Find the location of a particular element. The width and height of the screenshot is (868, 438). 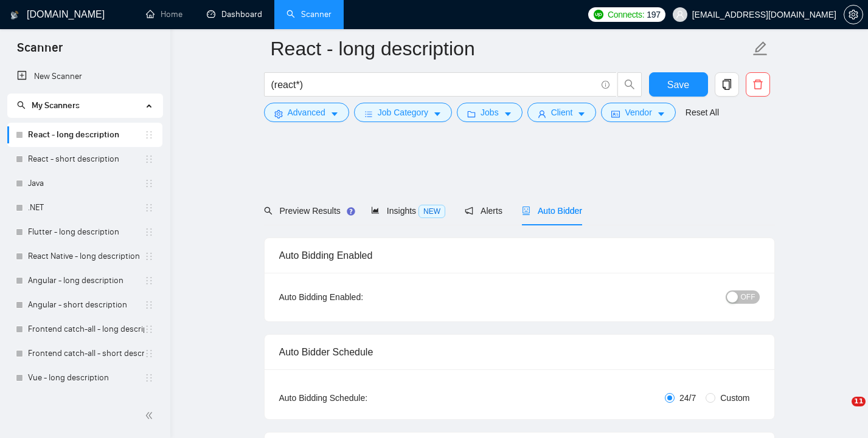

div: Auto Bidding Enabled is located at coordinates (520, 255).